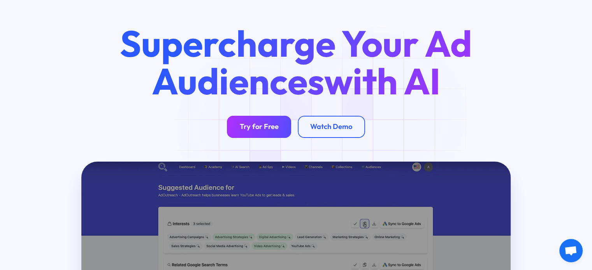  Describe the element at coordinates (571, 251) in the screenshot. I see `div: Aprire la chat` at that location.